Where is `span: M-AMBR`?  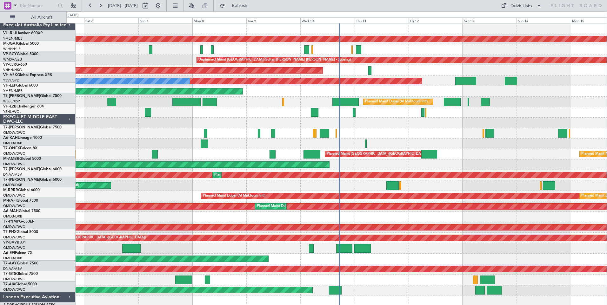 span: M-AMBR is located at coordinates (11, 159).